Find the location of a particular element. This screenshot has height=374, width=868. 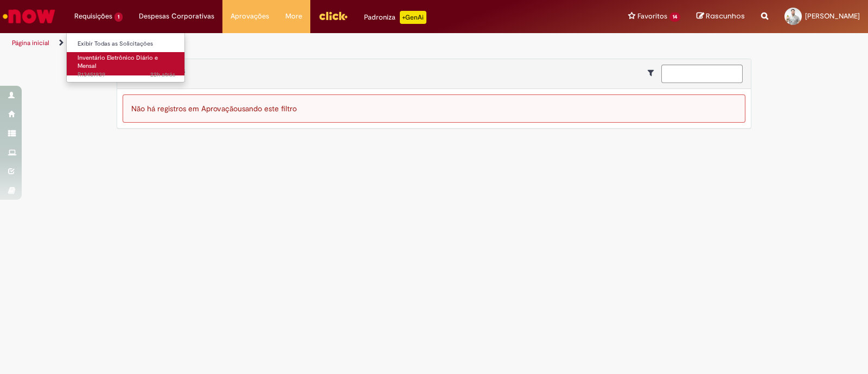

span: Favoritos is located at coordinates (652, 17).